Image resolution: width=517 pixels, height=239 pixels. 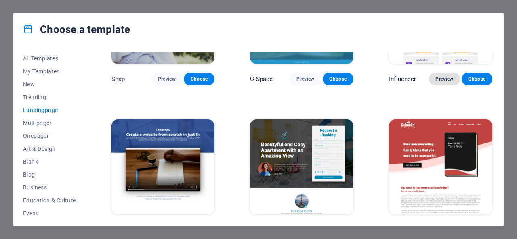 What do you see at coordinates (49, 149) in the screenshot?
I see `span: Art & Design` at bounding box center [49, 149].